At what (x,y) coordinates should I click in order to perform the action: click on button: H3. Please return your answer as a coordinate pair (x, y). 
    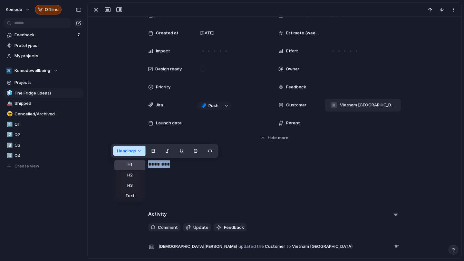
    Looking at the image, I should click on (130, 186).